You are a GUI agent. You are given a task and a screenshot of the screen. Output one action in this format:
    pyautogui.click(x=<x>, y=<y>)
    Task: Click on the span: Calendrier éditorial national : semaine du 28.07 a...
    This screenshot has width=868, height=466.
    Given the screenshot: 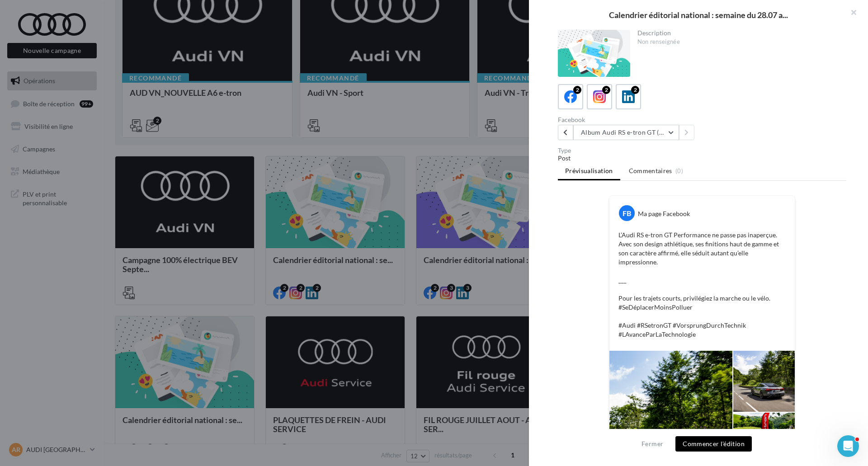 What is the action you would take?
    pyautogui.click(x=698, y=15)
    